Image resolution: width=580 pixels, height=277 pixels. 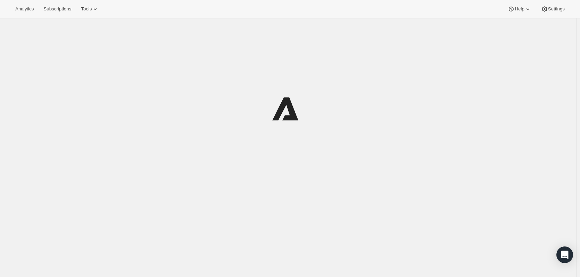 What do you see at coordinates (57, 9) in the screenshot?
I see `button: Subscriptions` at bounding box center [57, 9].